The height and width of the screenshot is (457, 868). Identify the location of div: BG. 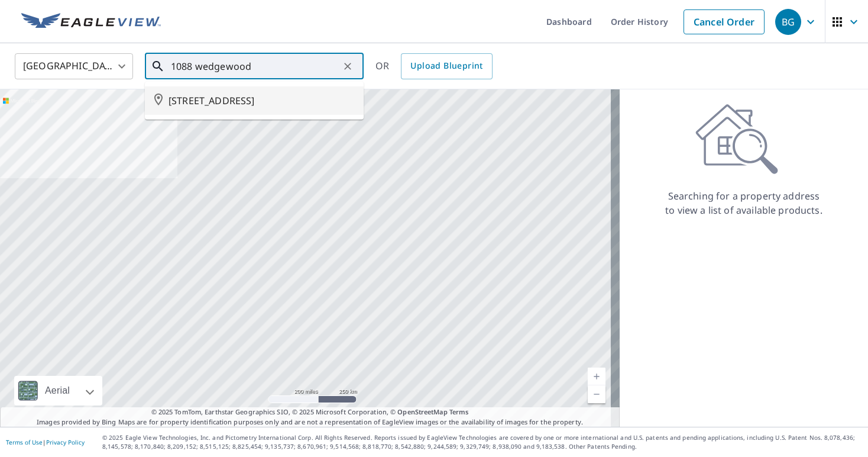
(789, 22).